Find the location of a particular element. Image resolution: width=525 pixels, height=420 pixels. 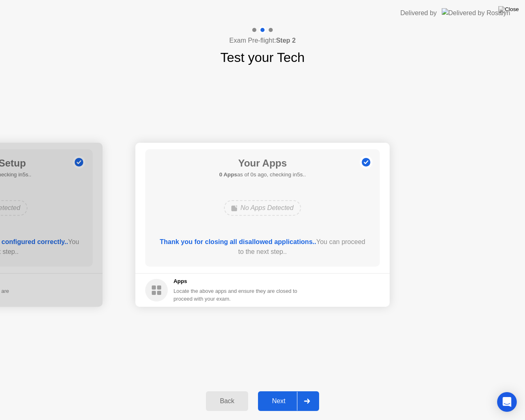

div: Open Intercom Messenger is located at coordinates (507, 402).